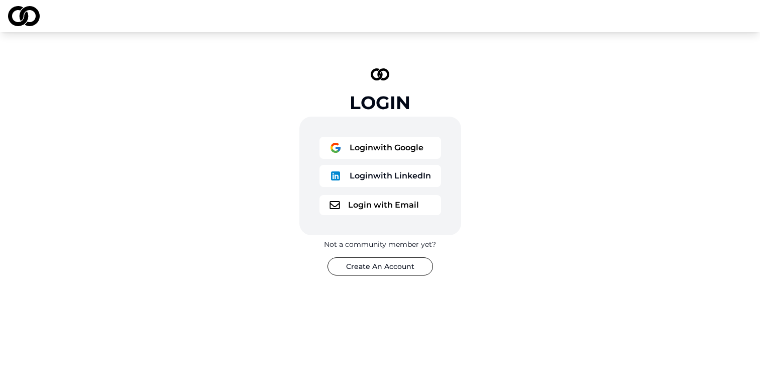 The image size is (760, 371). I want to click on div: Login, so click(380, 102).